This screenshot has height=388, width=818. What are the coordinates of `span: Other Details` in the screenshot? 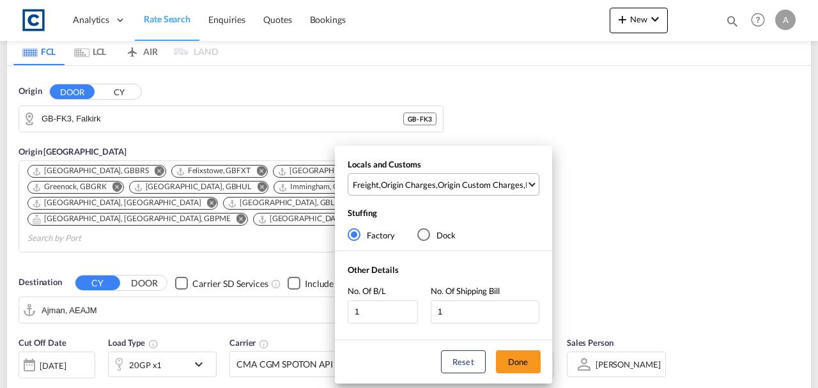 It's located at (373, 270).